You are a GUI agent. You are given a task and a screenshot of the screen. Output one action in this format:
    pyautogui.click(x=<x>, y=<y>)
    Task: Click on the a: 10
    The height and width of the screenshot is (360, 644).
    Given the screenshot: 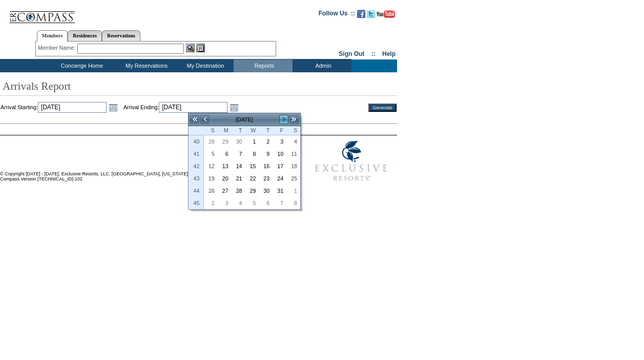 What is the action you would take?
    pyautogui.click(x=279, y=154)
    